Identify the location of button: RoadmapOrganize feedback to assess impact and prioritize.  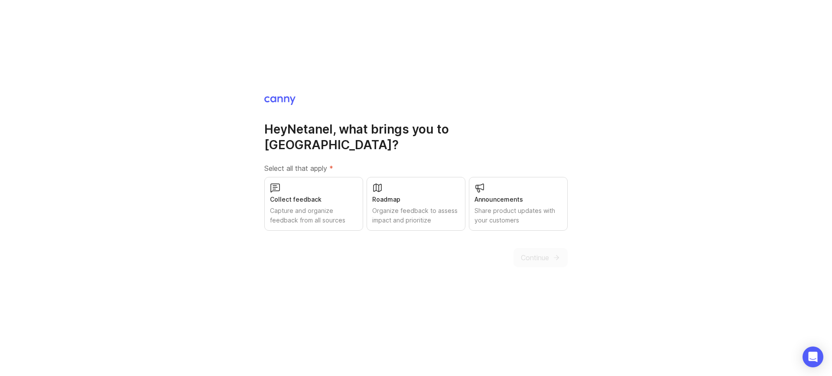
(416, 204).